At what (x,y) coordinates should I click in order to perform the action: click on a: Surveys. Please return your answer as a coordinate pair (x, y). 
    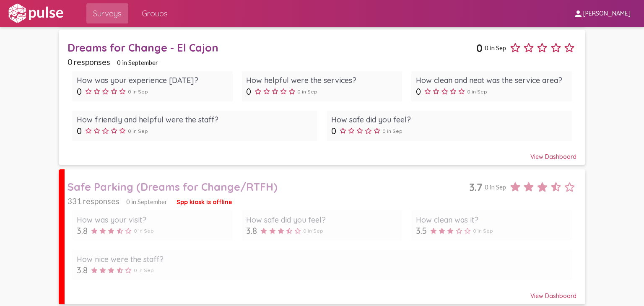
    Looking at the image, I should click on (107, 13).